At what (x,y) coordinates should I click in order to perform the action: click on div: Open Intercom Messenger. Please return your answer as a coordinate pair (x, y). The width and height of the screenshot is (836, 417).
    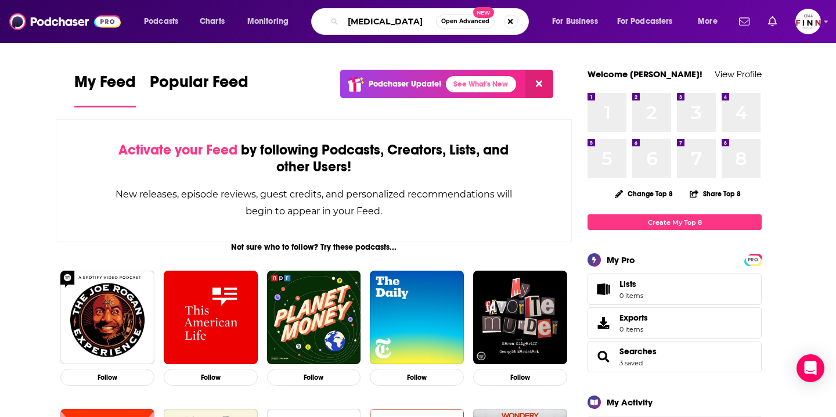
    Looking at the image, I should click on (810, 368).